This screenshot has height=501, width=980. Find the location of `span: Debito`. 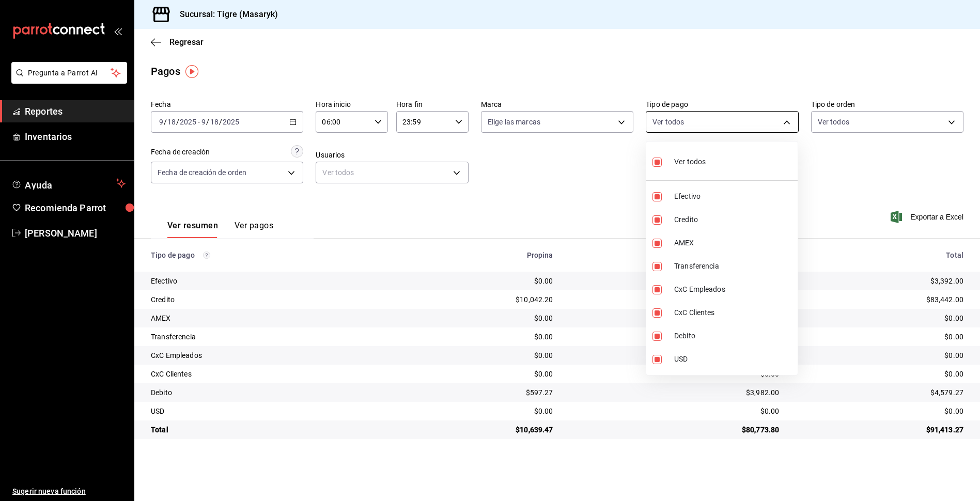

span: Debito is located at coordinates (734, 336).